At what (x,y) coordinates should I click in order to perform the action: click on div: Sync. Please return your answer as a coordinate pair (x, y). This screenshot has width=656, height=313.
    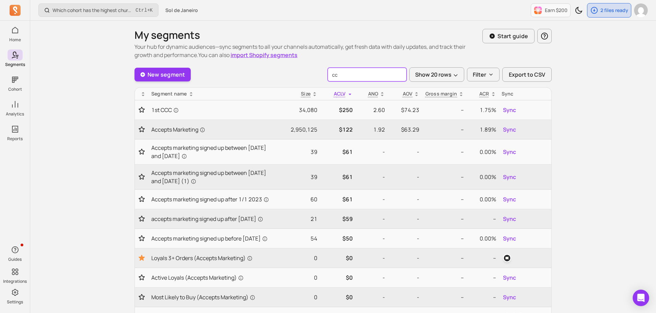
    Looking at the image, I should click on (525, 94).